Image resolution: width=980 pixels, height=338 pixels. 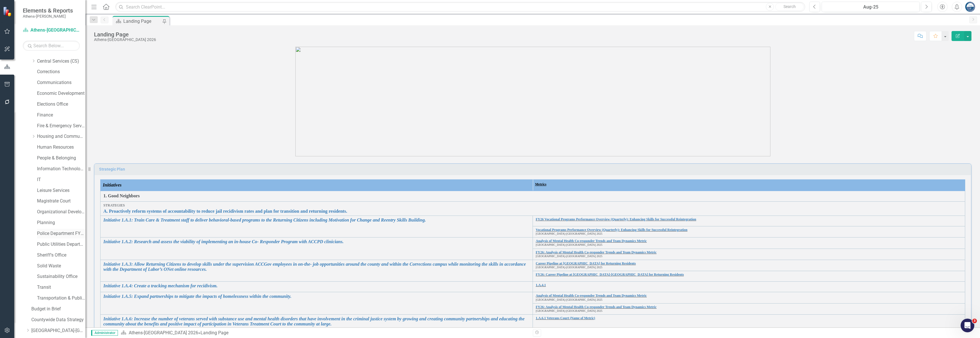 I want to click on button: Aug-25, so click(x=870, y=7).